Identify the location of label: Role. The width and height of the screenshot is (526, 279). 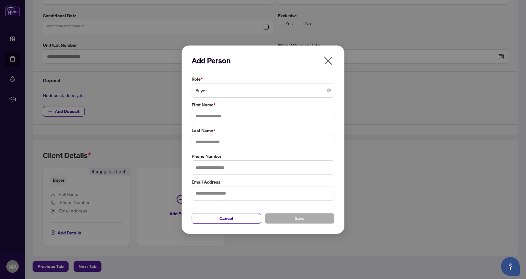
(263, 79).